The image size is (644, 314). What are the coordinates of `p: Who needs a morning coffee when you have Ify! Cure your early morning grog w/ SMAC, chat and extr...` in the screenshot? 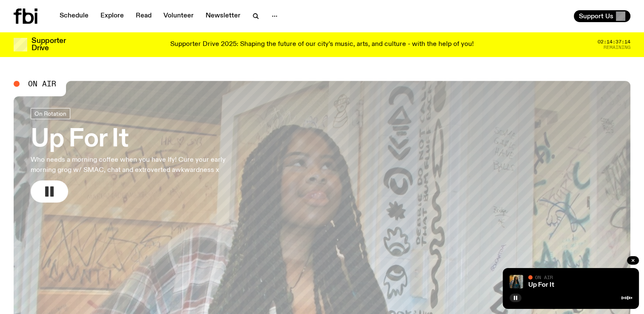 It's located at (140, 165).